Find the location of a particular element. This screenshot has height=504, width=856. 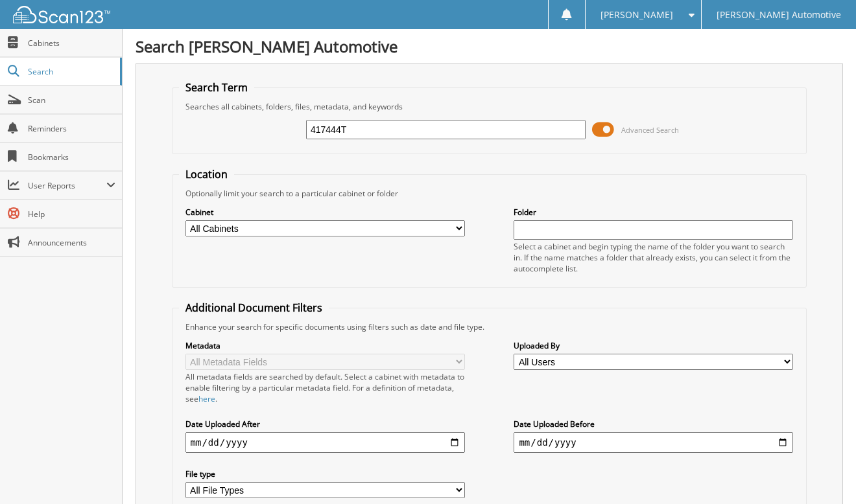

a: here is located at coordinates (207, 399).